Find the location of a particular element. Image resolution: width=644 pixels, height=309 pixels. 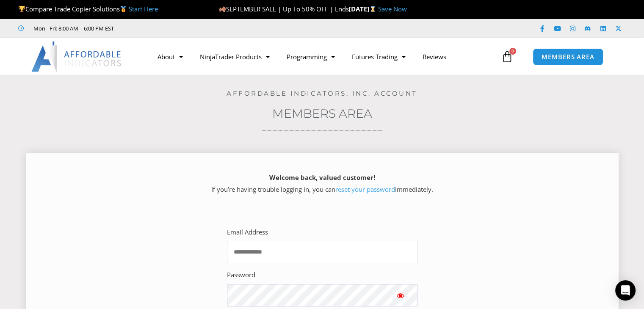

strong: Welcome back, valued customer! is located at coordinates (322, 177).